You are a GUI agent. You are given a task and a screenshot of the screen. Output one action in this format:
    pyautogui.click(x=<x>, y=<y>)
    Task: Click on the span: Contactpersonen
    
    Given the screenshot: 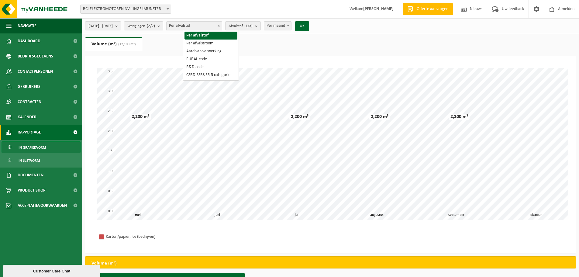 What is the action you would take?
    pyautogui.click(x=35, y=71)
    